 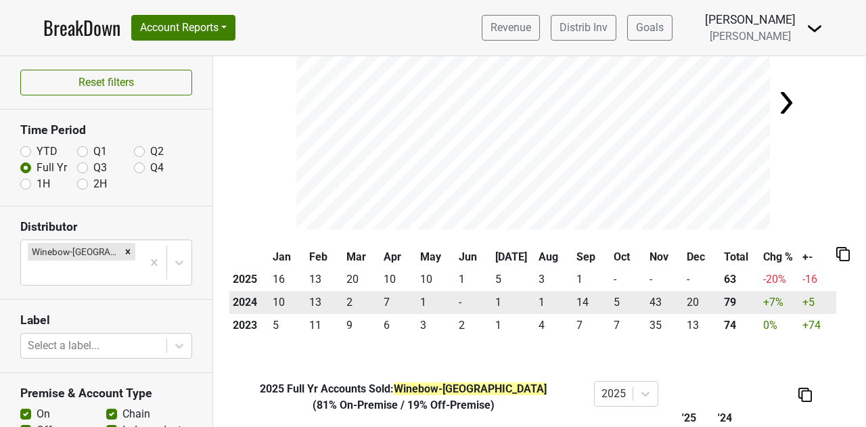 I want to click on td: -20 %, so click(x=780, y=280).